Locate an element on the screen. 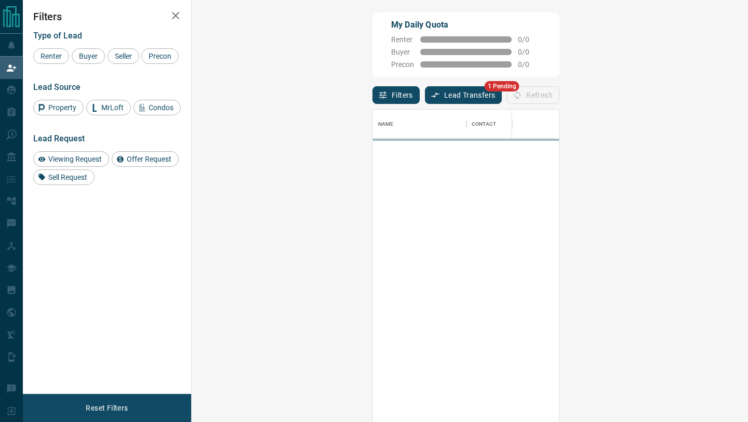 The width and height of the screenshot is (748, 422). span: Condos is located at coordinates (161, 107).